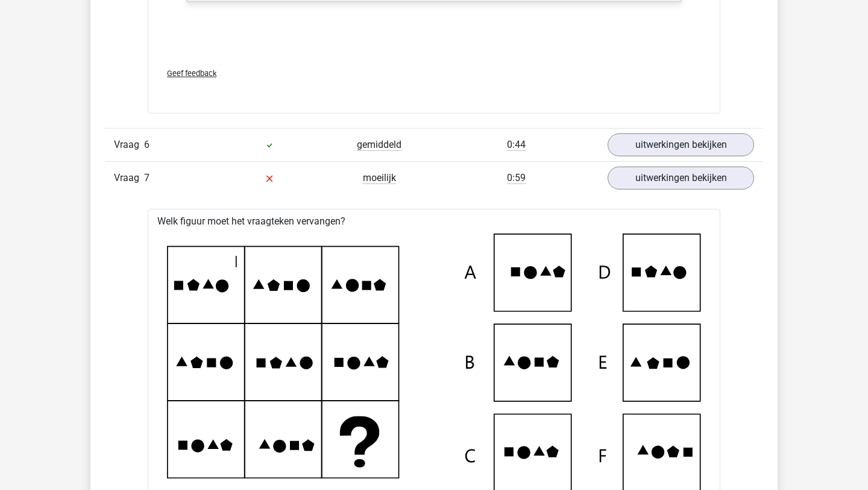 This screenshot has height=490, width=868. What do you see at coordinates (379, 145) in the screenshot?
I see `span: gemiddeld` at bounding box center [379, 145].